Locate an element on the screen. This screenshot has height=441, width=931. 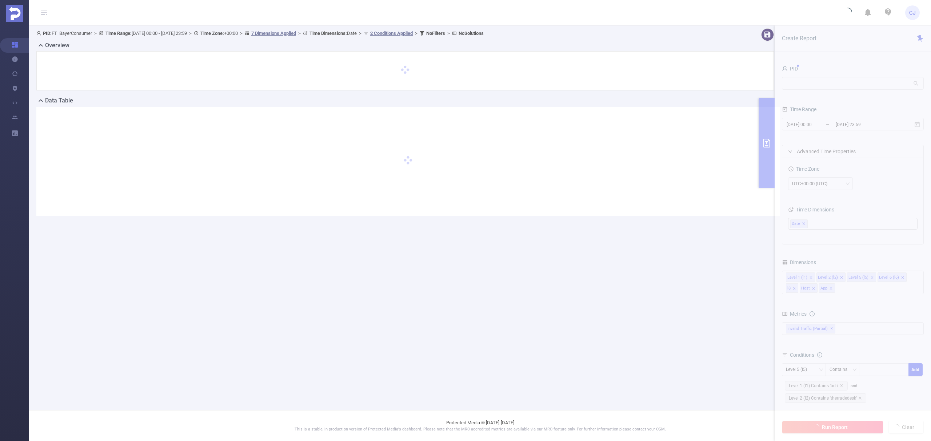
b: Time Dimensions : is located at coordinates (328, 33).